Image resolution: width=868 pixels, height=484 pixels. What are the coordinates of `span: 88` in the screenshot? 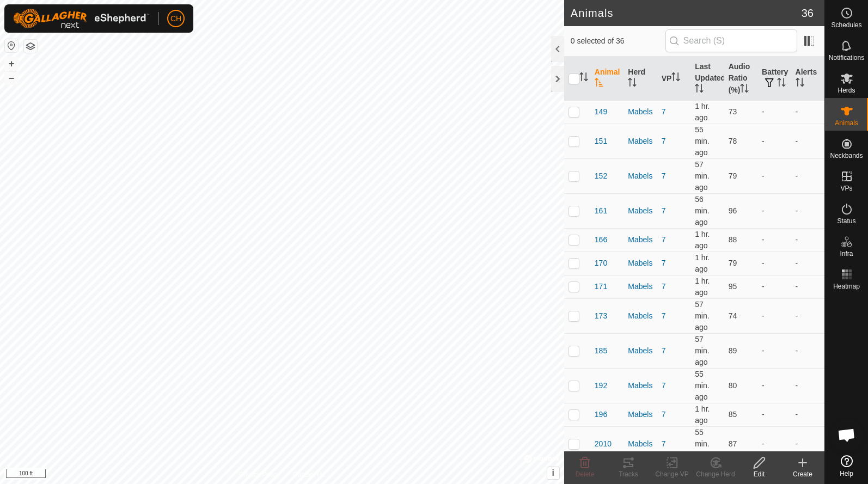 It's located at (734, 239).